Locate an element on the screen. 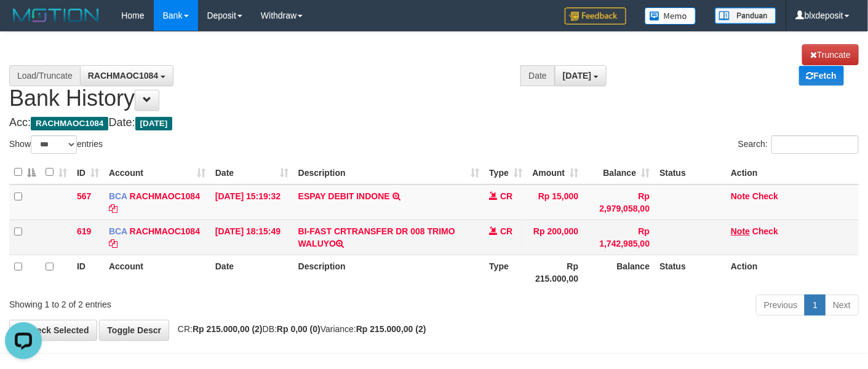  th: ID: activate to sort column ascending is located at coordinates (88, 172).